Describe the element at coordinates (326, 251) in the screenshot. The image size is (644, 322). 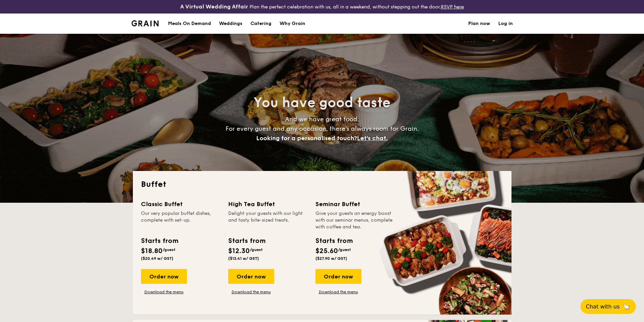
I see `span: $25.60` at that location.